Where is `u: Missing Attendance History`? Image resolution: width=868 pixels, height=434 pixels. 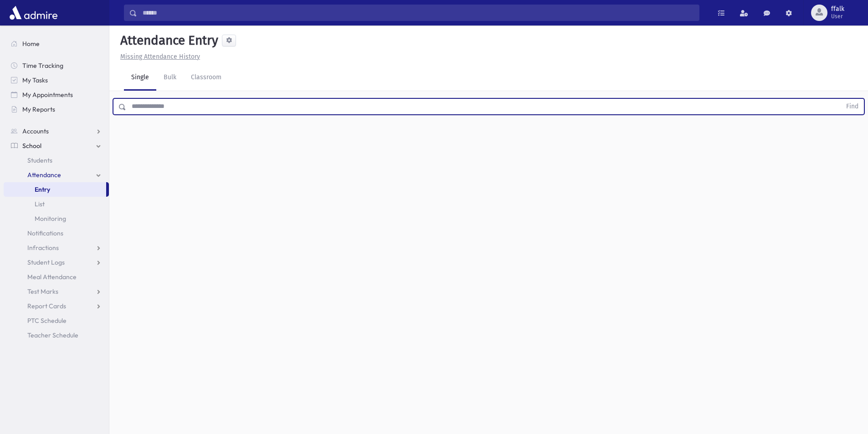
u: Missing Attendance History is located at coordinates (160, 56).